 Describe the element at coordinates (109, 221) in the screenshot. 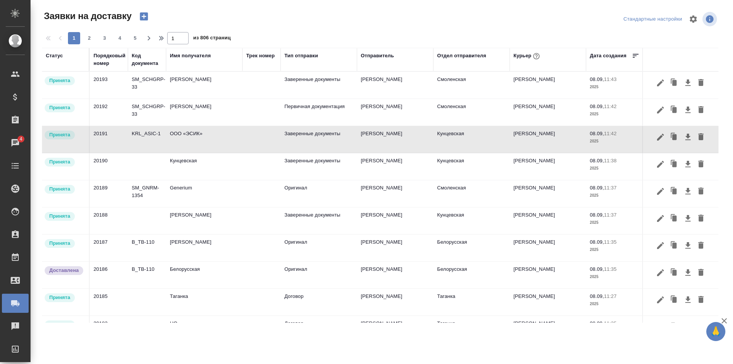

I see `td: 20188` at that location.